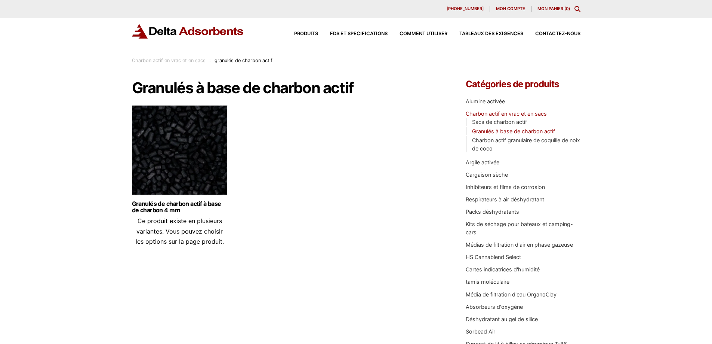  Describe the element at coordinates (505, 199) in the screenshot. I see `font: Respirateurs à air déshydratant` at that location.